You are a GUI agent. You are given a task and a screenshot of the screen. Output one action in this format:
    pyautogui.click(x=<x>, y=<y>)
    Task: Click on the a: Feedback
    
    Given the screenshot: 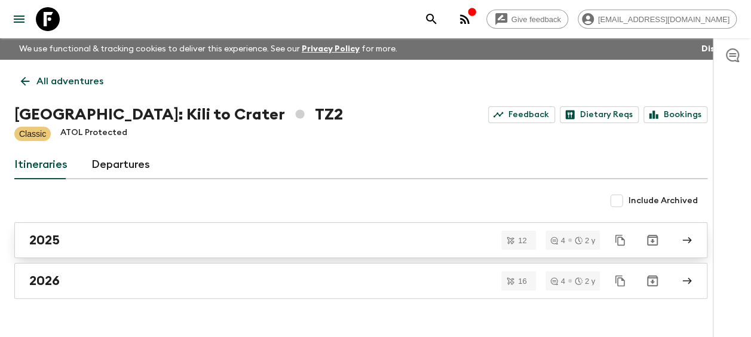 What is the action you would take?
    pyautogui.click(x=522, y=115)
    